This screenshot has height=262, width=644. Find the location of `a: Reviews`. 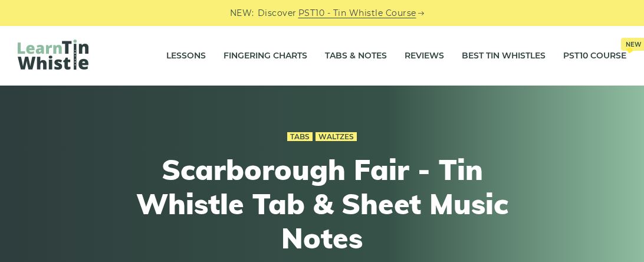

a: Reviews is located at coordinates (424, 56).